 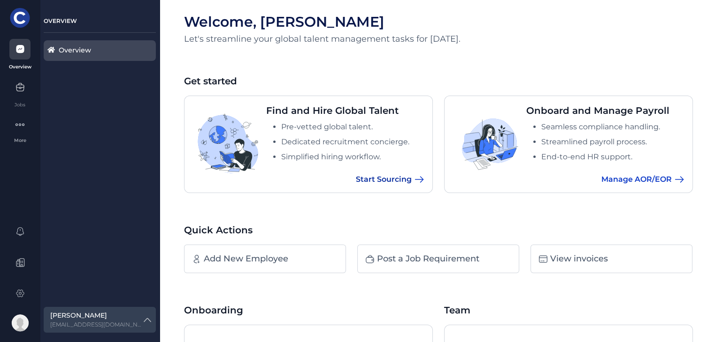 What do you see at coordinates (20, 105) in the screenshot?
I see `div: Jobs` at bounding box center [20, 105].